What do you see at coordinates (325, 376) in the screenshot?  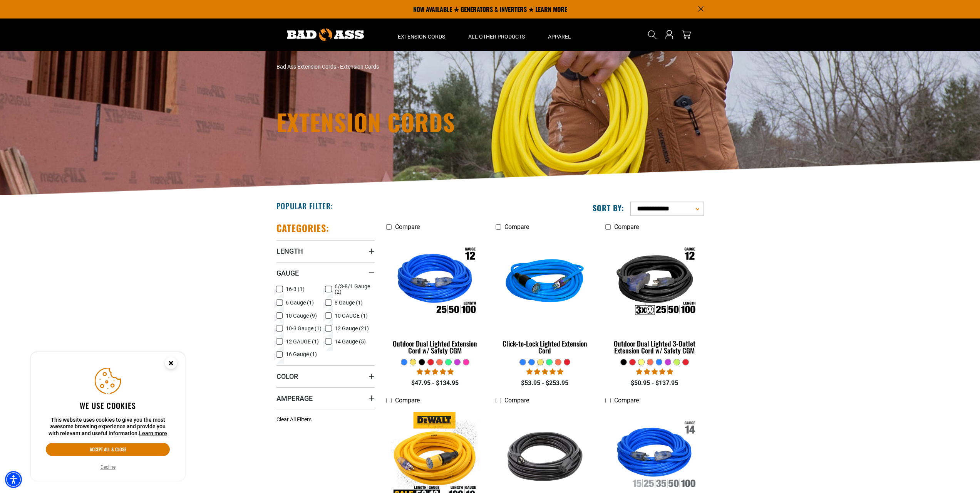 I see `summary: Color` at bounding box center [325, 376].